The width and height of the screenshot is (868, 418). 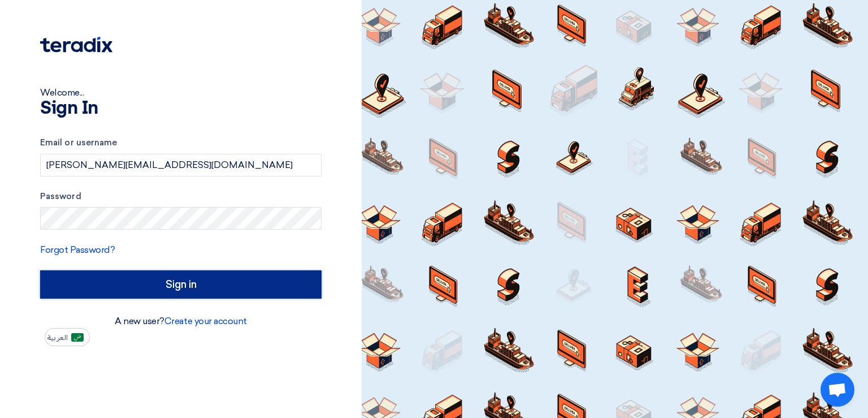 What do you see at coordinates (77, 44) in the screenshot?
I see `img: Teradix logo` at bounding box center [77, 44].